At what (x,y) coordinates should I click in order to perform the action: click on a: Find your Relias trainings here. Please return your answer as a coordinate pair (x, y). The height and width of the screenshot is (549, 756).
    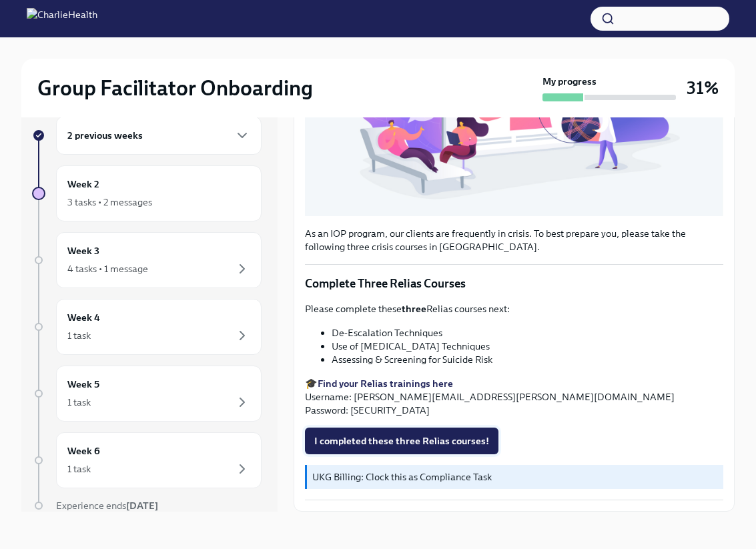
    Looking at the image, I should click on (384, 384).